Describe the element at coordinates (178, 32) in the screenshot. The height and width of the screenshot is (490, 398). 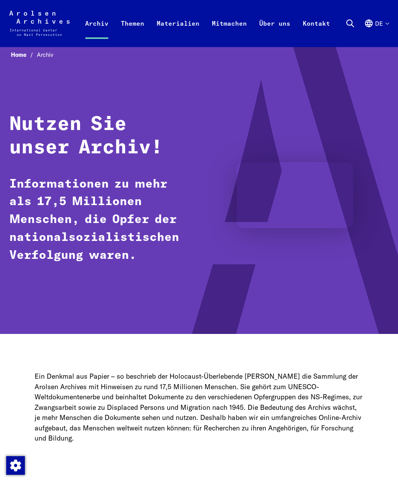
I see `a: Materialien` at that location.